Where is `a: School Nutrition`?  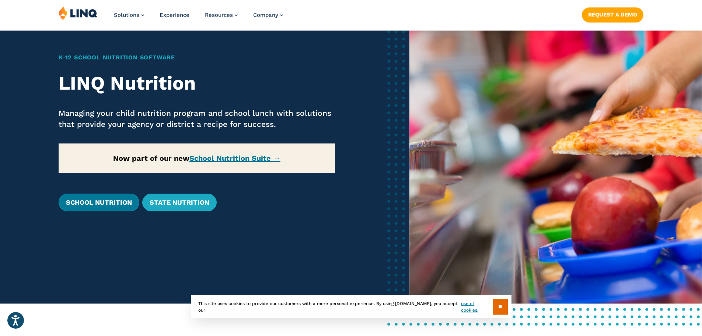 a: School Nutrition is located at coordinates (99, 202).